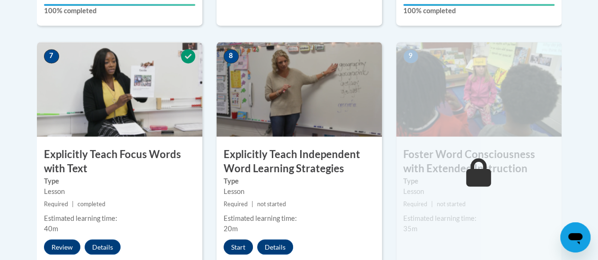 Image resolution: width=598 pixels, height=260 pixels. What do you see at coordinates (411, 56) in the screenshot?
I see `span: 9` at bounding box center [411, 56].